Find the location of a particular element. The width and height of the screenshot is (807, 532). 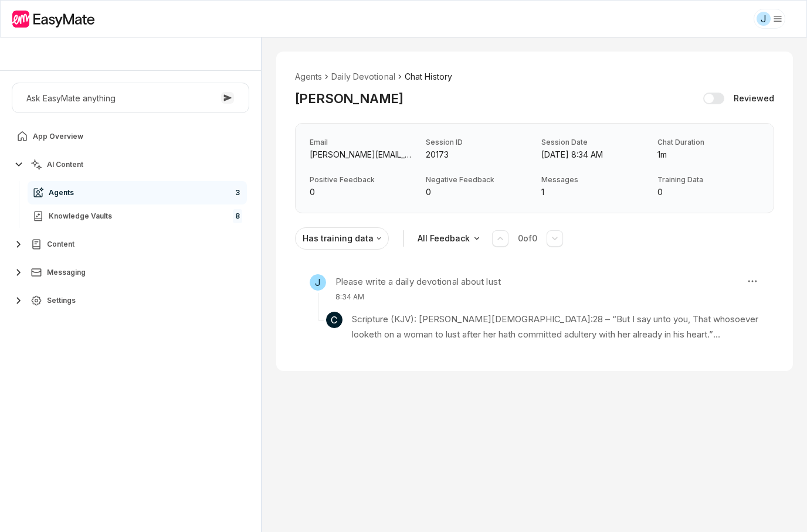

h3: Please write a daily devotional about lust is located at coordinates (418, 282).